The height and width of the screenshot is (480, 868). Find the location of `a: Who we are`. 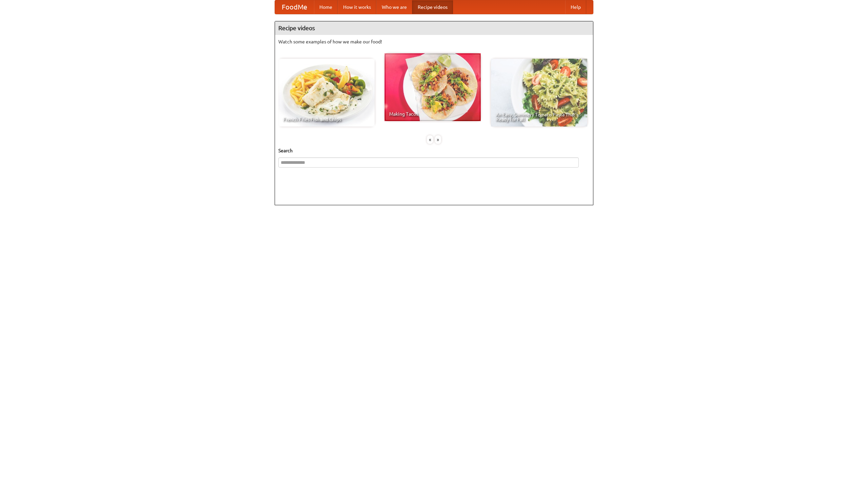

a: Who we are is located at coordinates (395, 7).